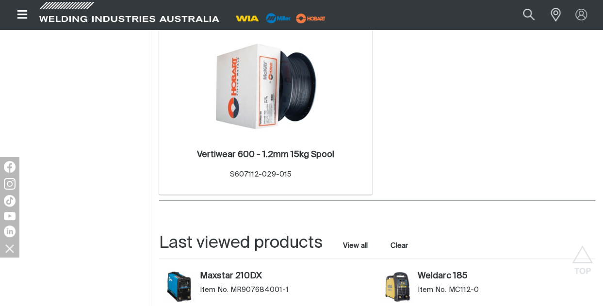 The image size is (603, 306). I want to click on a: Maxstar 210DX, so click(286, 276).